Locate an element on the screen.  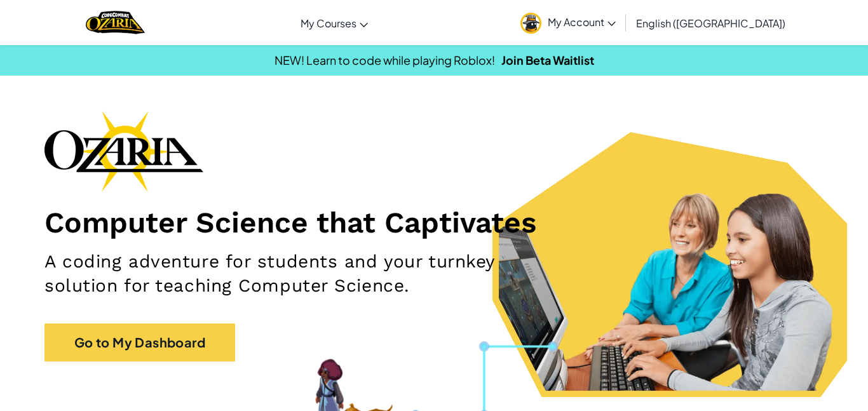
a: Join Beta Waitlist is located at coordinates (547, 60).